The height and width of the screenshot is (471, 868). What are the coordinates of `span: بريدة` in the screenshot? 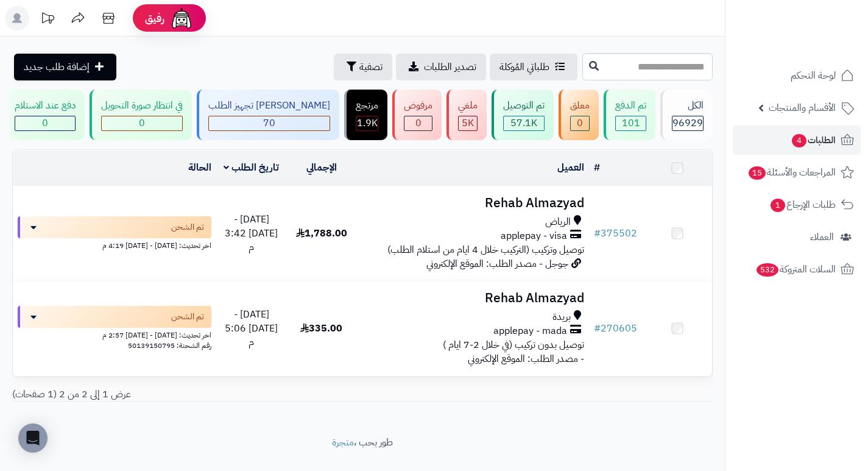 It's located at (561, 317).